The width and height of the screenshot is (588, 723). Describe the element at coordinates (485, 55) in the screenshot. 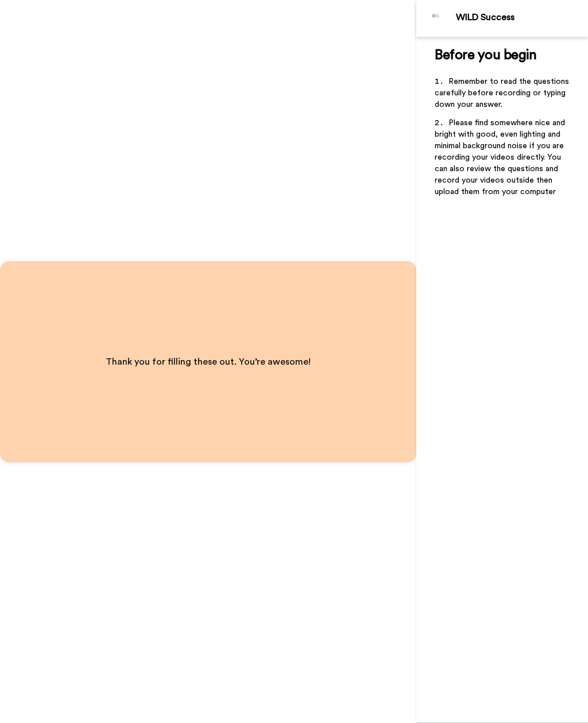

I see `span: Before you begin` at that location.